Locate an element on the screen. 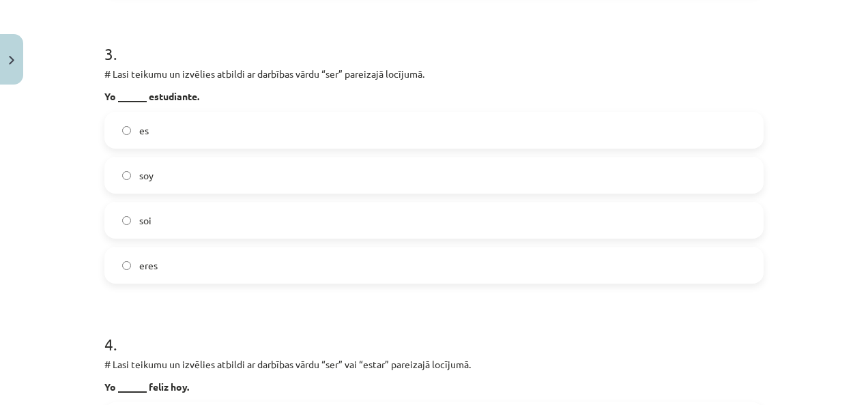 This screenshot has width=868, height=405. span: eres is located at coordinates (148, 265).